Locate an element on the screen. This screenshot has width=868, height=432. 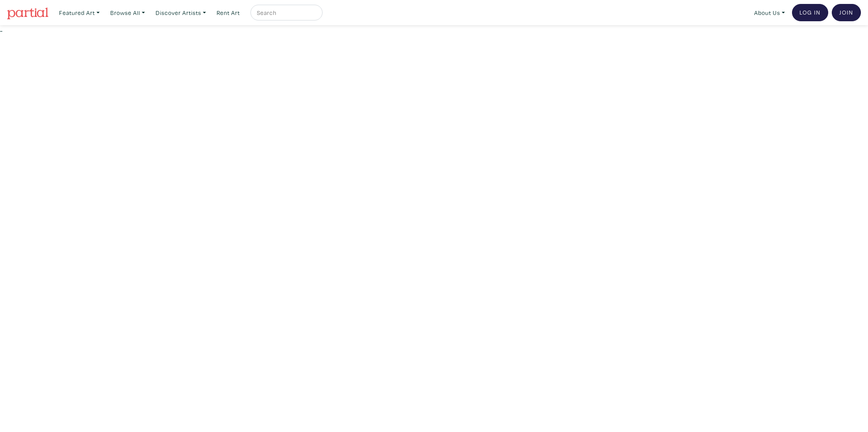
a: Rent Art is located at coordinates (228, 13).